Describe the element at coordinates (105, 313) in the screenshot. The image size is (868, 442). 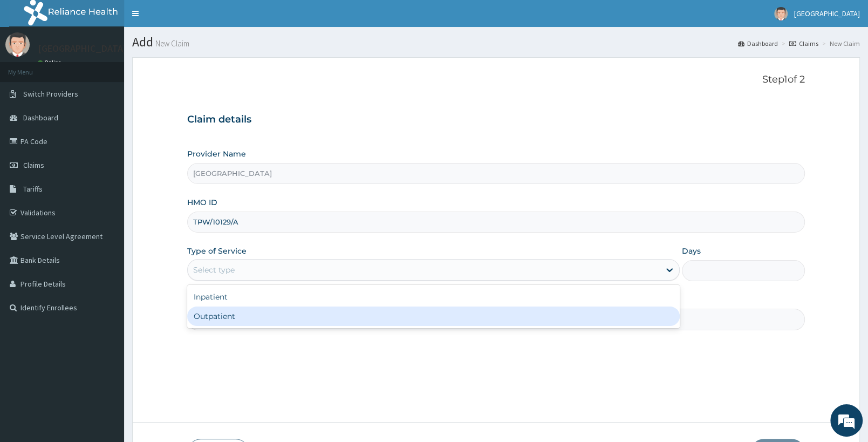
I see `textarea: Type your message and hit 'Enter'` at that location.